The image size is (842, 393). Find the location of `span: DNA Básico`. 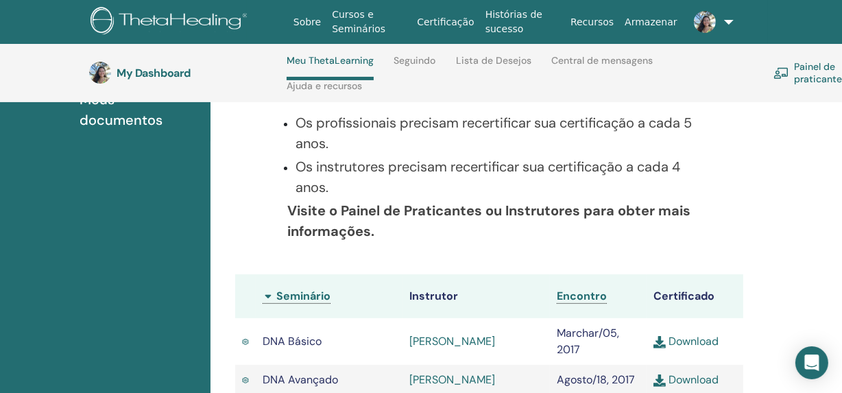

span: DNA Básico is located at coordinates (292, 341).